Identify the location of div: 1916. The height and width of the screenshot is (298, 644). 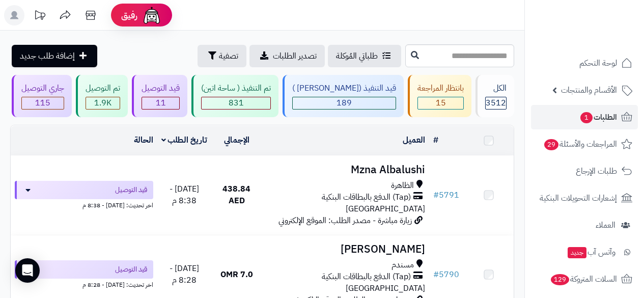
(103, 103).